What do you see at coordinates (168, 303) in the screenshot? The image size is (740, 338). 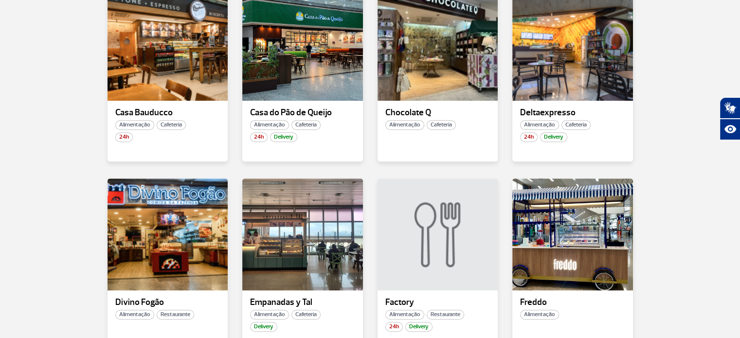 I see `p: Divino Fogão` at bounding box center [168, 303].